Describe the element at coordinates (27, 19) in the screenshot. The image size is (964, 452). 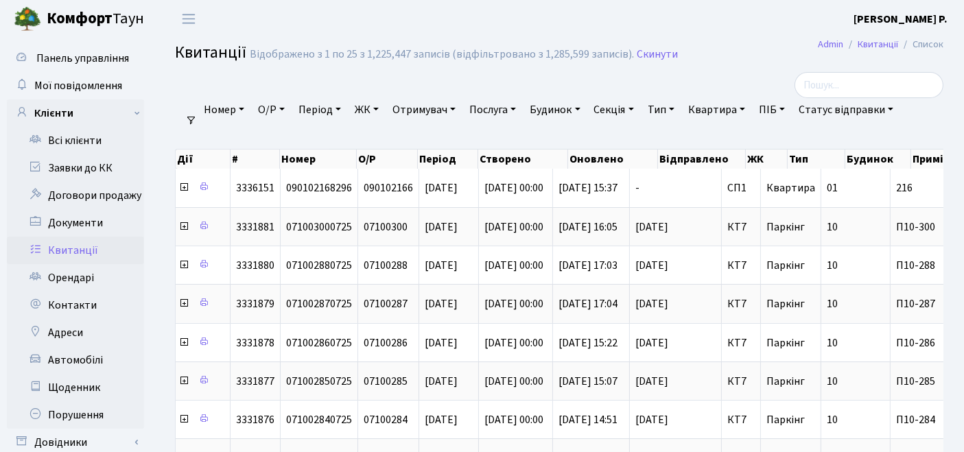
I see `img: logo.png` at that location.